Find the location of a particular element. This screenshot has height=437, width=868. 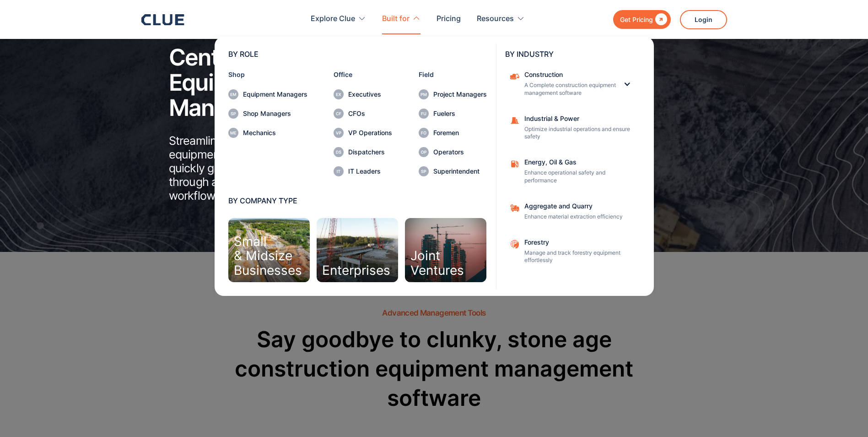

div: Operators is located at coordinates (460, 152).